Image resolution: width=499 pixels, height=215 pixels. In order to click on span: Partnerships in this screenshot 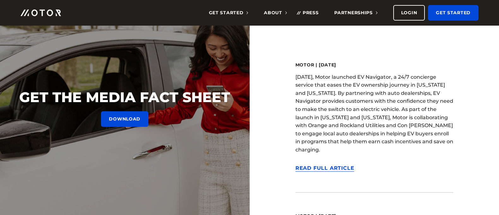, I will do `click(356, 13)`.